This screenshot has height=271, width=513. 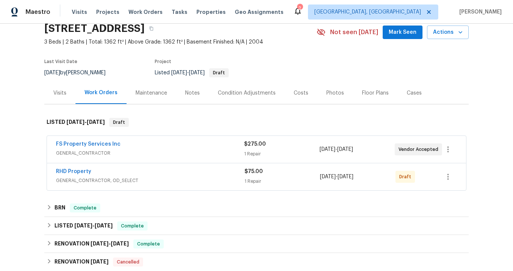 What do you see at coordinates (402, 32) in the screenshot?
I see `span: Mark Seen` at bounding box center [402, 32].